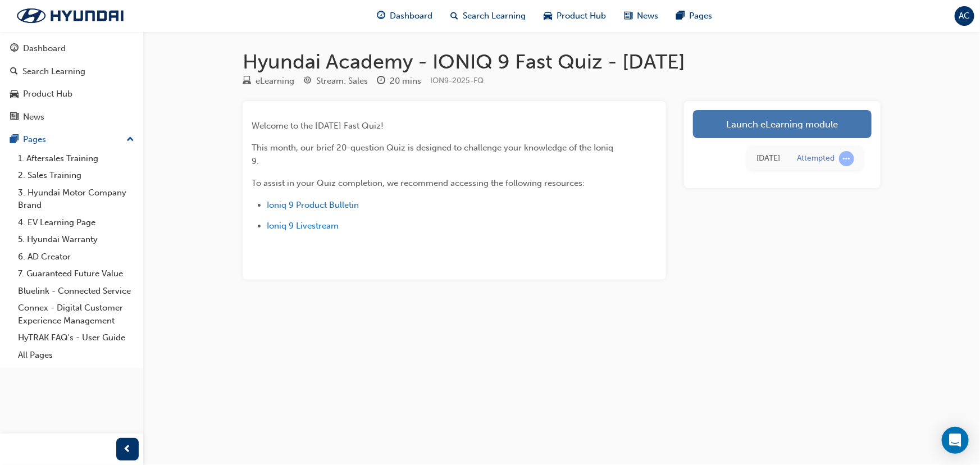 This screenshot has width=980, height=465. I want to click on img: Trak, so click(70, 16).